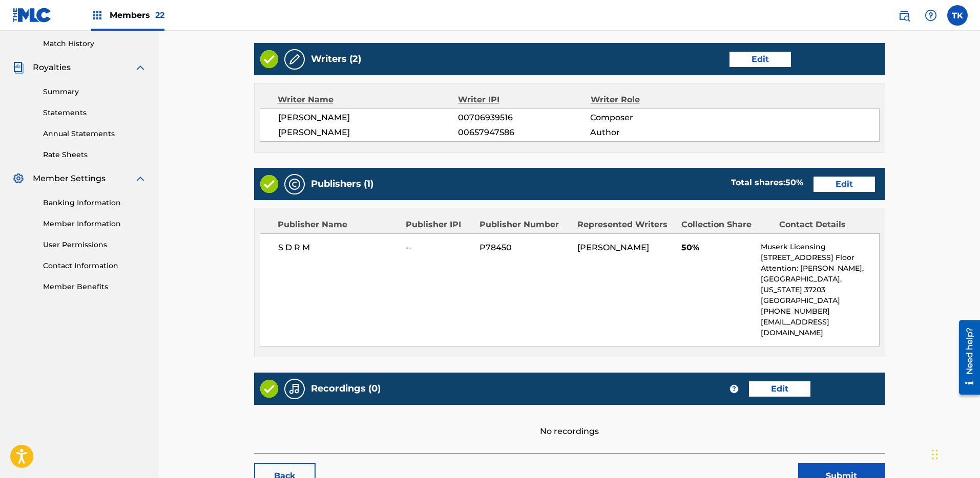 The height and width of the screenshot is (478, 980). Describe the element at coordinates (160, 15) in the screenshot. I see `span: 22` at that location.